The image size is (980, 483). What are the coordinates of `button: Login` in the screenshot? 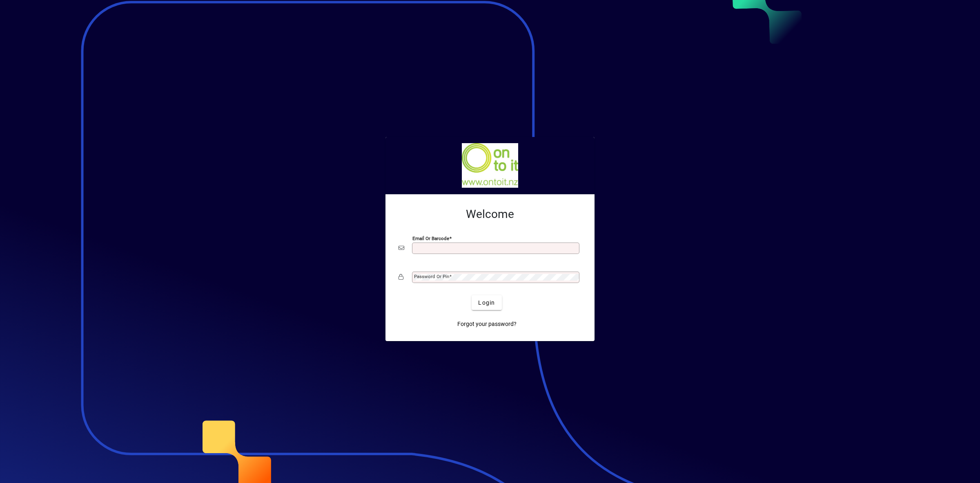 It's located at (486, 303).